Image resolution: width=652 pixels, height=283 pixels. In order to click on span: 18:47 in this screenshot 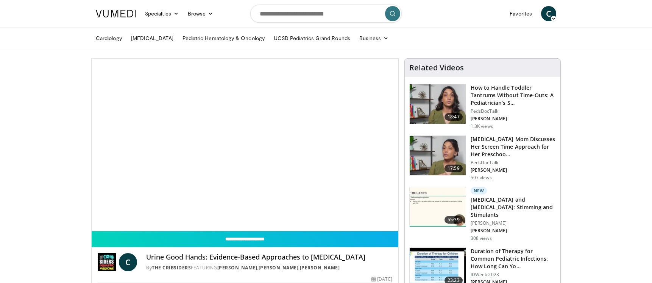, I will do `click(454, 117)`.